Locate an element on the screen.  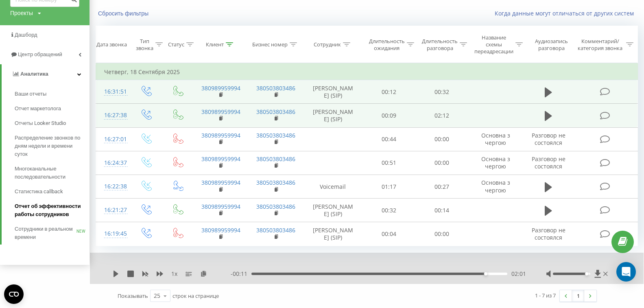
div: Комментарий/категория звонка is located at coordinates (600, 44).